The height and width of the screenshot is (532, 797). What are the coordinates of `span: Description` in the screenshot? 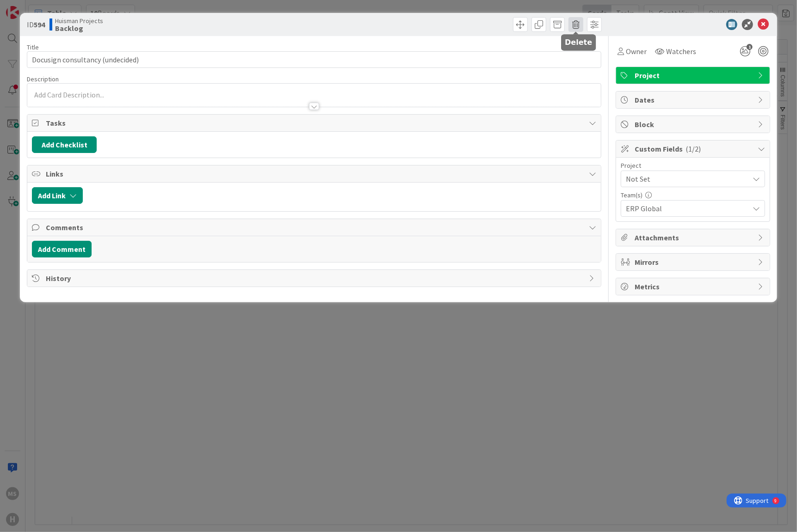 It's located at (43, 79).